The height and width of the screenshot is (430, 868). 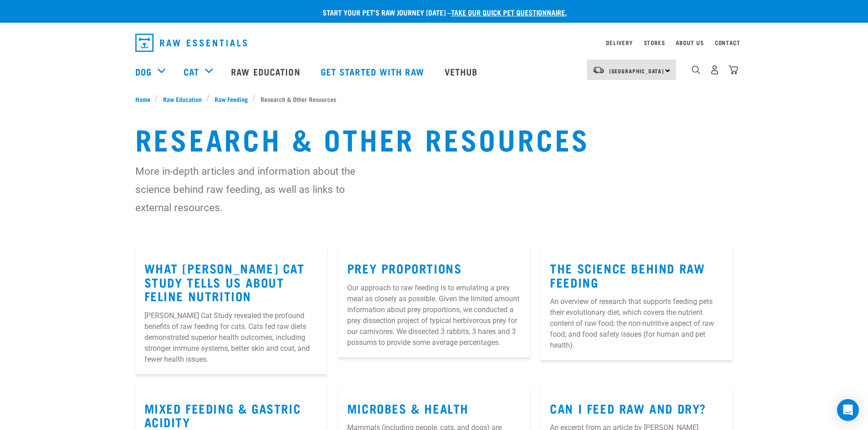 What do you see at coordinates (143, 72) in the screenshot?
I see `a: Dog` at bounding box center [143, 72].